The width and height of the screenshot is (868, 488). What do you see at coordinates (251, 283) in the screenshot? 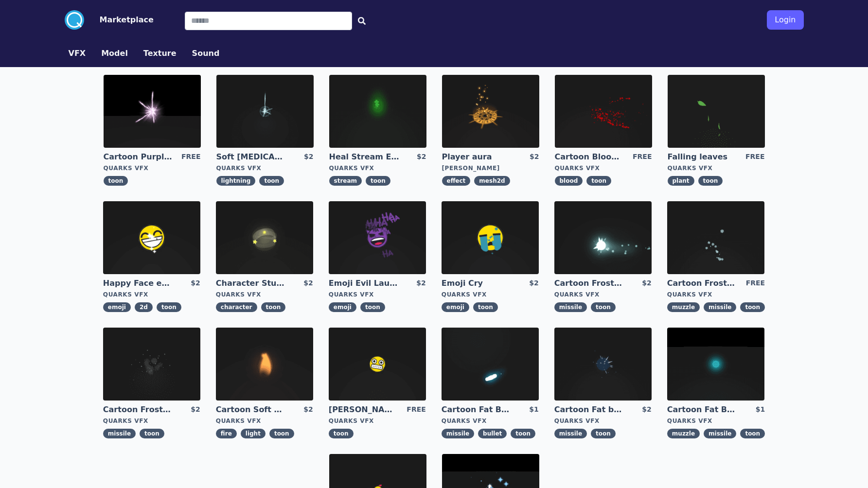
I see `a: Character Stun Effect` at bounding box center [251, 283].